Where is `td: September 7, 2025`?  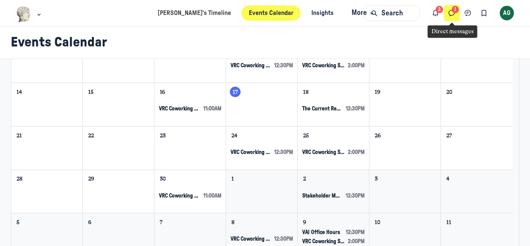 td: September 7, 2025 is located at coordinates (47, 61).